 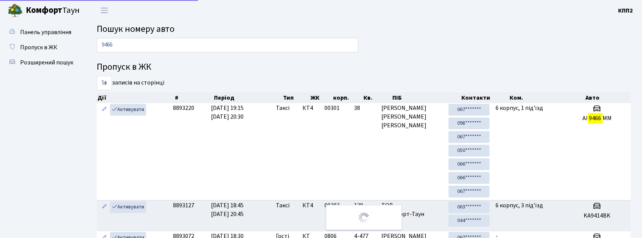 What do you see at coordinates (42, 47) in the screenshot?
I see `a: Пропуск в ЖК` at bounding box center [42, 47].